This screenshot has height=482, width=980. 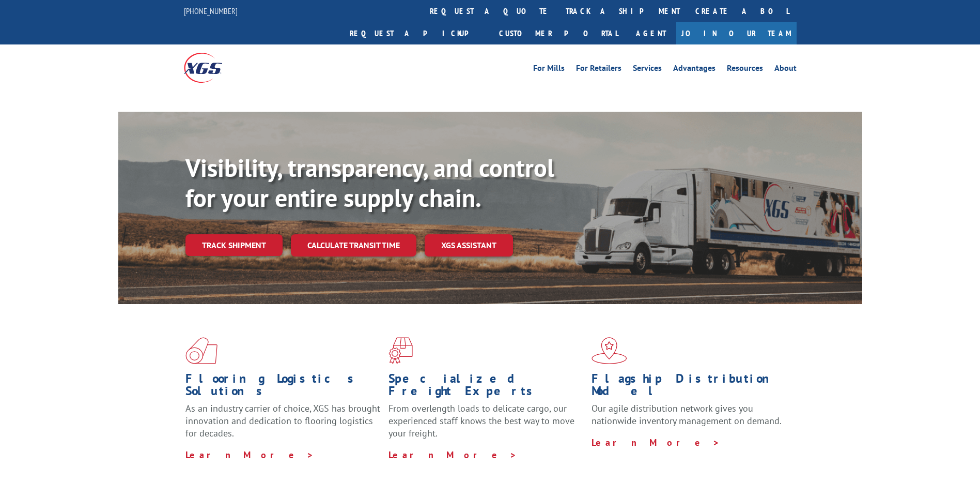 What do you see at coordinates (745, 70) in the screenshot?
I see `a: Resources` at bounding box center [745, 70].